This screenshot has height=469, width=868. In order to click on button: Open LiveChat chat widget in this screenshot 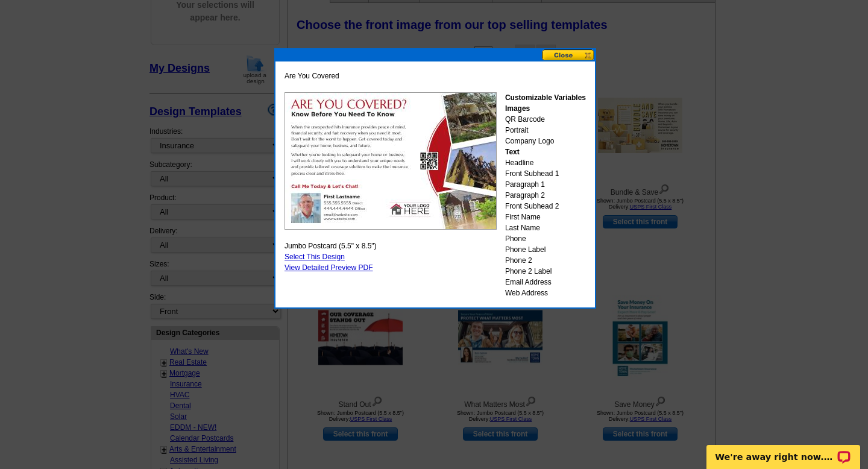, I will do `click(146, 26)`.